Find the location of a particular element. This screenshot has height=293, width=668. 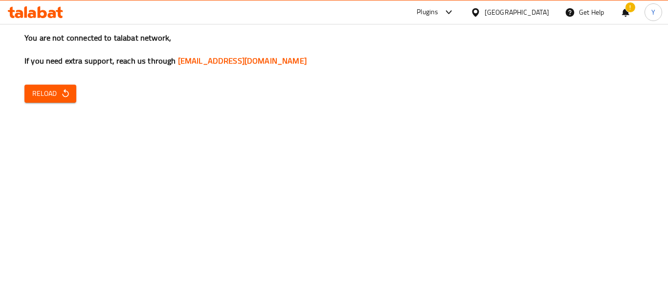

button: Reload is located at coordinates (50, 93).